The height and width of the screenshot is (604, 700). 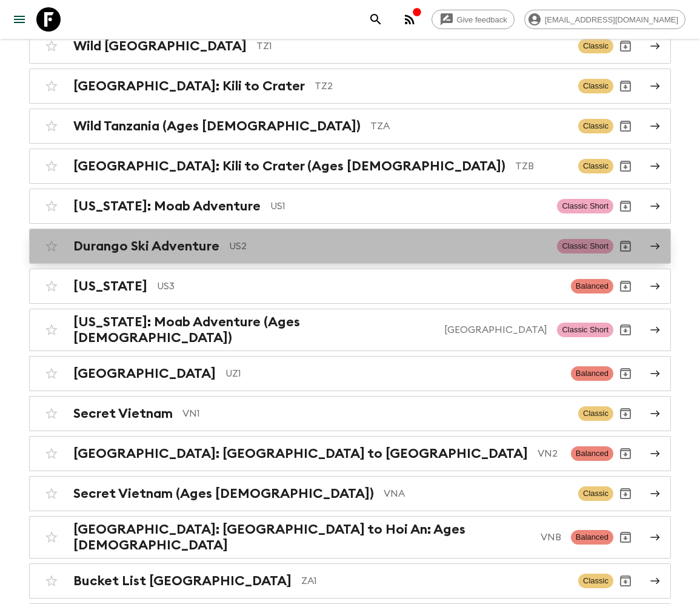 What do you see at coordinates (359, 286) in the screenshot?
I see `p: US3` at bounding box center [359, 286].